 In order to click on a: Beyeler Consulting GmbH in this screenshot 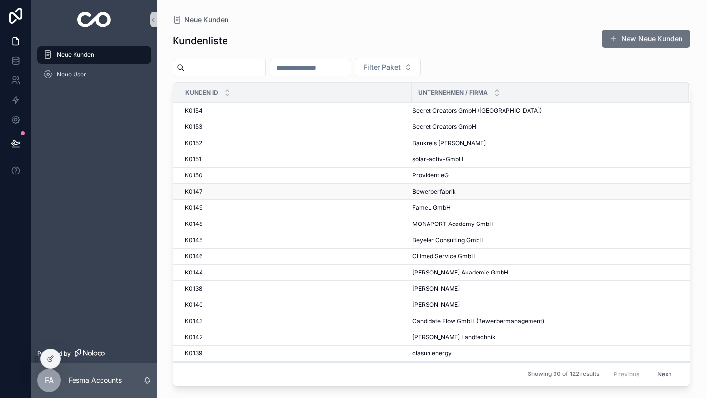, I will do `click(545, 240)`.